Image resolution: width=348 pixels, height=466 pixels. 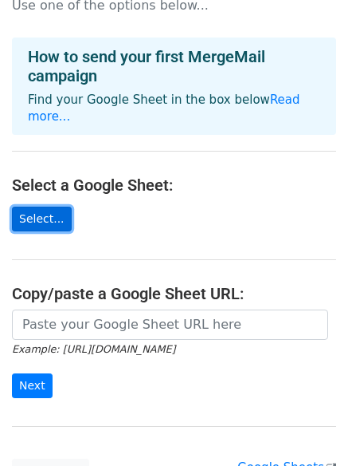 What do you see at coordinates (174, 185) in the screenshot?
I see `h4: Select a Google Sheet:` at bounding box center [174, 185].